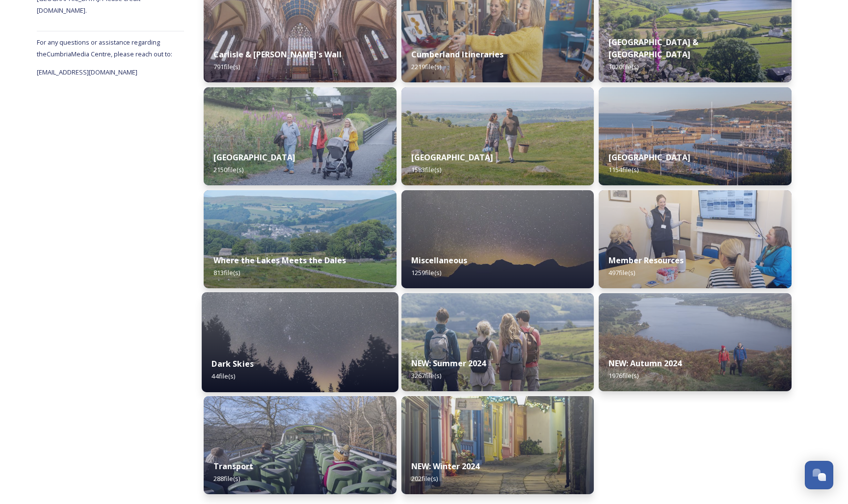 This screenshot has height=504, width=848. I want to click on strong: NEW: Winter 2024, so click(445, 466).